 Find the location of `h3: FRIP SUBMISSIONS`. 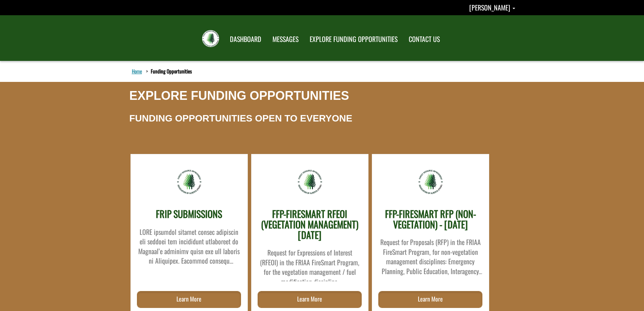

h3: FRIP SUBMISSIONS is located at coordinates (189, 214).